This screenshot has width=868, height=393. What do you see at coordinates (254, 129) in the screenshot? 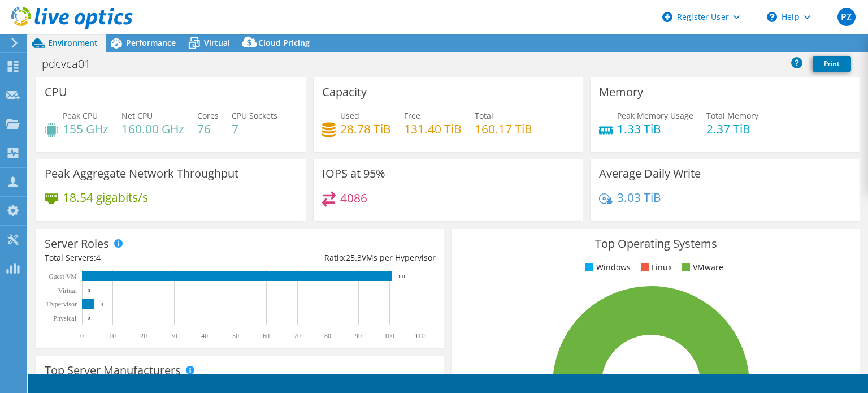
I see `h4: 7` at bounding box center [254, 129].